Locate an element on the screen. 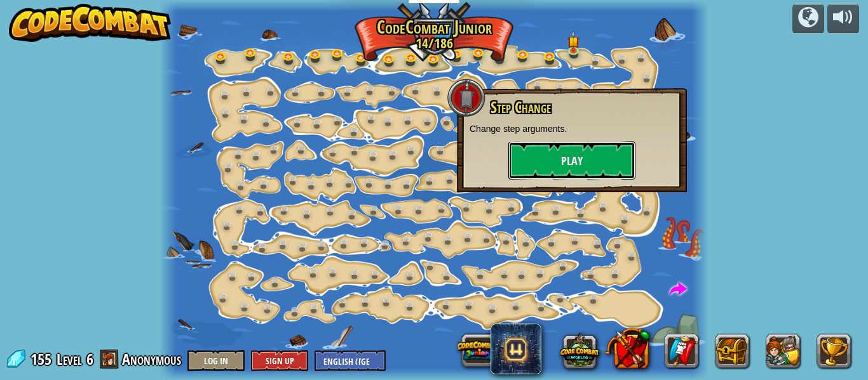 The width and height of the screenshot is (868, 380). button: Adjust volume is located at coordinates (843, 18).